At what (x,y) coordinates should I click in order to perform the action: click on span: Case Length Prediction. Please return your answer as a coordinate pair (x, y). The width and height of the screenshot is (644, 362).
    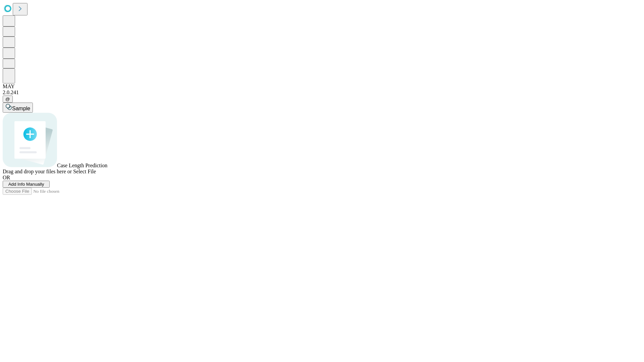
    Looking at the image, I should click on (82, 165).